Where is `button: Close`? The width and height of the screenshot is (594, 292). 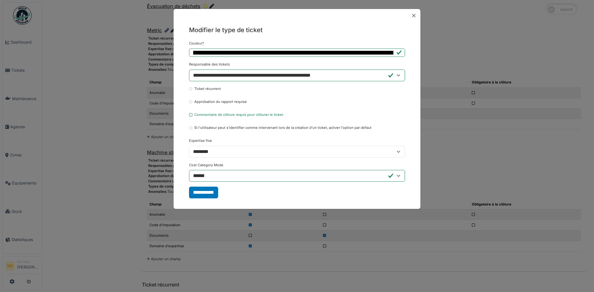 button: Close is located at coordinates (414, 15).